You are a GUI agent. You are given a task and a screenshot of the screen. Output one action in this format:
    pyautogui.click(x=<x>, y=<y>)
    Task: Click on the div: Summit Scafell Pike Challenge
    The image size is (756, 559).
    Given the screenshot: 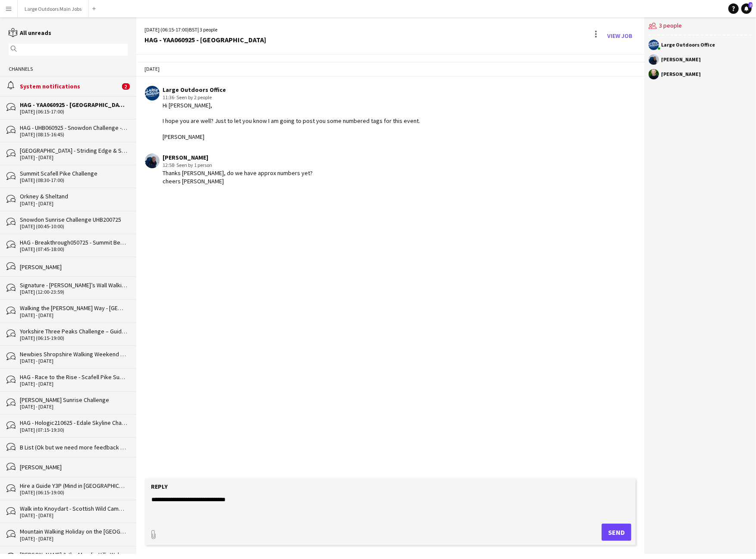 What is the action you would take?
    pyautogui.click(x=74, y=174)
    